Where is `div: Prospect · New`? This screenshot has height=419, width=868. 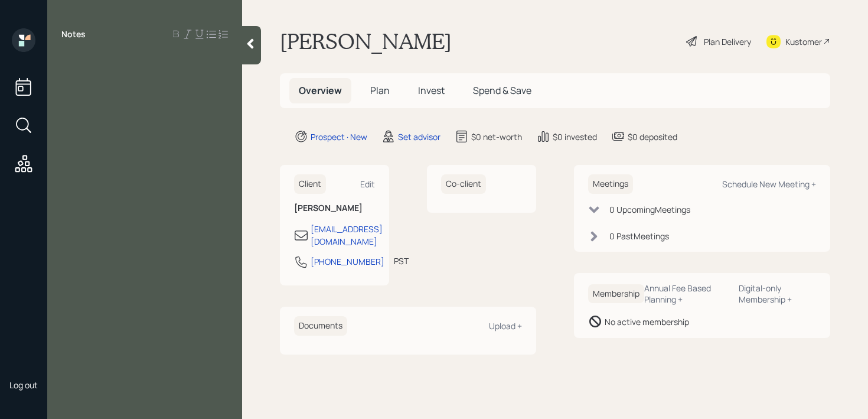
div: Prospect · New is located at coordinates (339, 136).